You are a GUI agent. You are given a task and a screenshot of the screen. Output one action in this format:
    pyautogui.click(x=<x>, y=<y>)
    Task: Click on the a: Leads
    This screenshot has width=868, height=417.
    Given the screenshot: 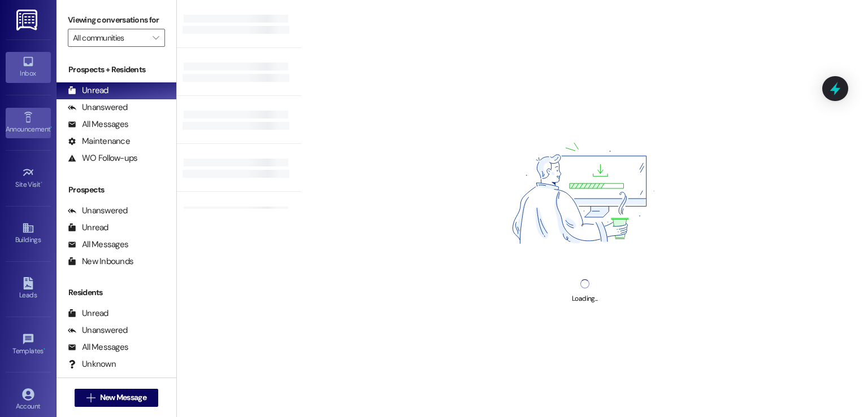 What is the action you would take?
    pyautogui.click(x=29, y=289)
    